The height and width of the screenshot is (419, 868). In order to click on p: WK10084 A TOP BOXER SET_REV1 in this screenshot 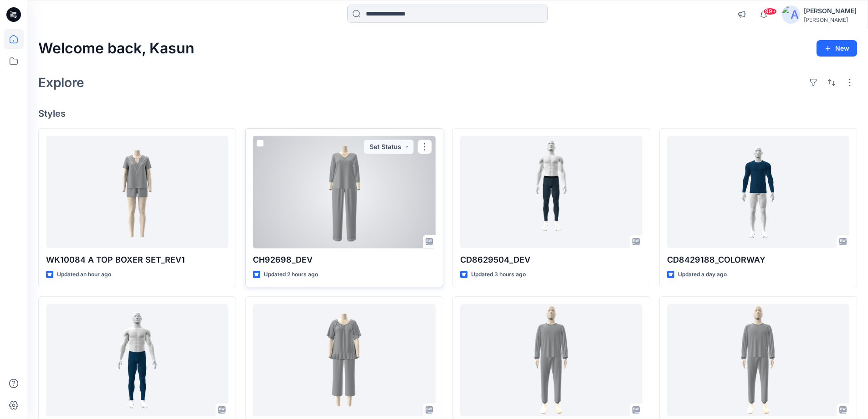, I will do `click(137, 260)`.